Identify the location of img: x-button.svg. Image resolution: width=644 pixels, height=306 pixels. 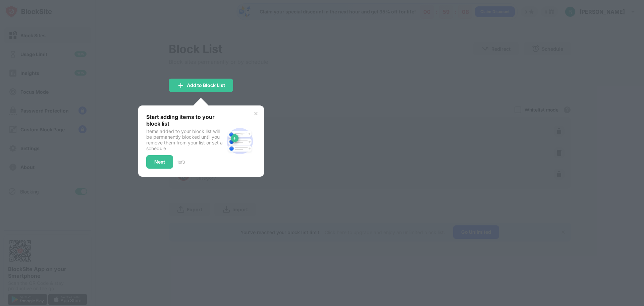
(256, 113).